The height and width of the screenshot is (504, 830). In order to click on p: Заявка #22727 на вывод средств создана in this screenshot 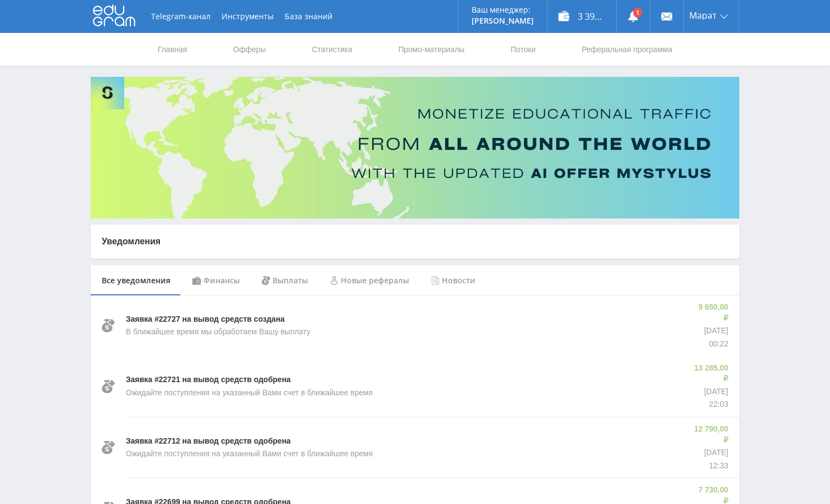, I will do `click(205, 319)`.